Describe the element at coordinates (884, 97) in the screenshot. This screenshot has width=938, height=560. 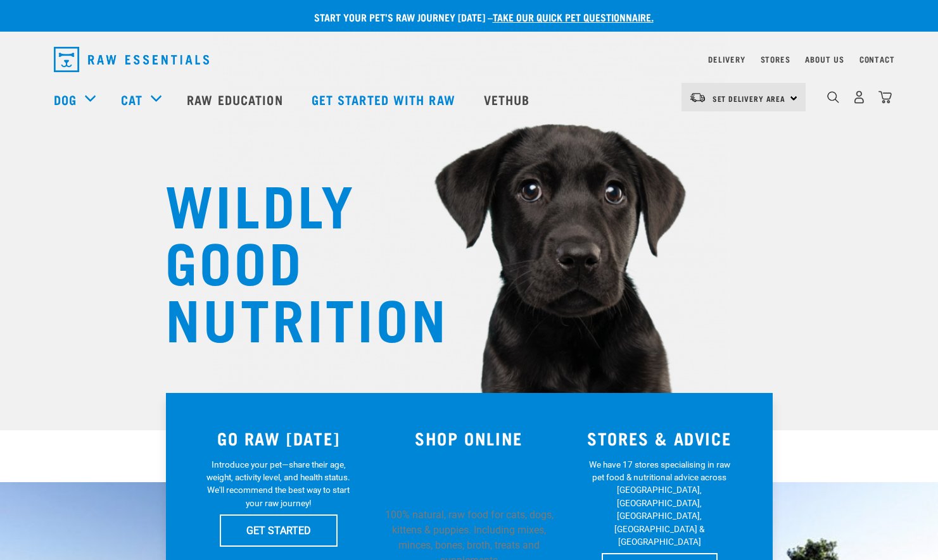
I see `img: home-icon@2x.png` at that location.